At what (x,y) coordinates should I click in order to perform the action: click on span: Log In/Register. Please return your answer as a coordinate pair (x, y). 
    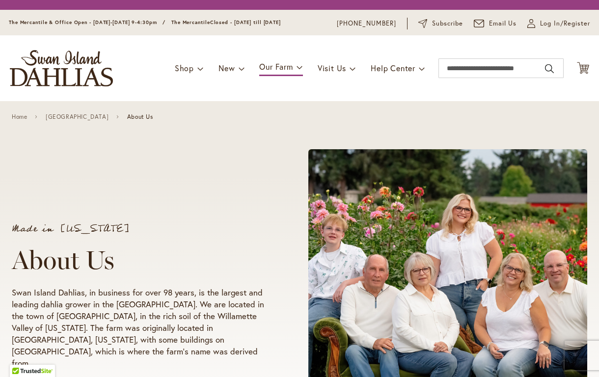
    Looking at the image, I should click on (565, 24).